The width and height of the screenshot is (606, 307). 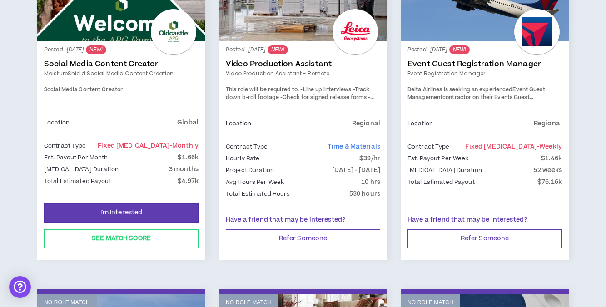 What do you see at coordinates (184, 146) in the screenshot?
I see `span: - monthly` at bounding box center [184, 146].